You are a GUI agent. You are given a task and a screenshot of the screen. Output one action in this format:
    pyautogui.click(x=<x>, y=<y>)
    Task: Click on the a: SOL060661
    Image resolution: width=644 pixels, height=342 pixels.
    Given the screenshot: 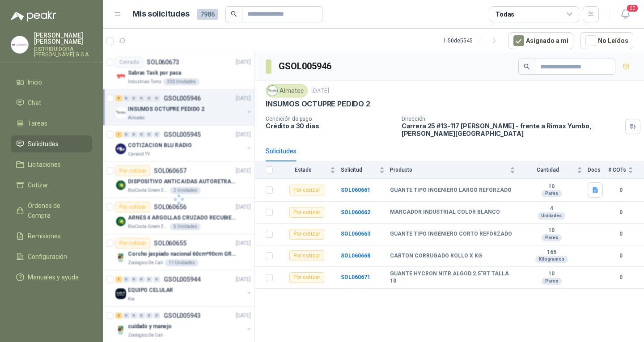 What is the action you would take?
    pyautogui.click(x=356, y=190)
    